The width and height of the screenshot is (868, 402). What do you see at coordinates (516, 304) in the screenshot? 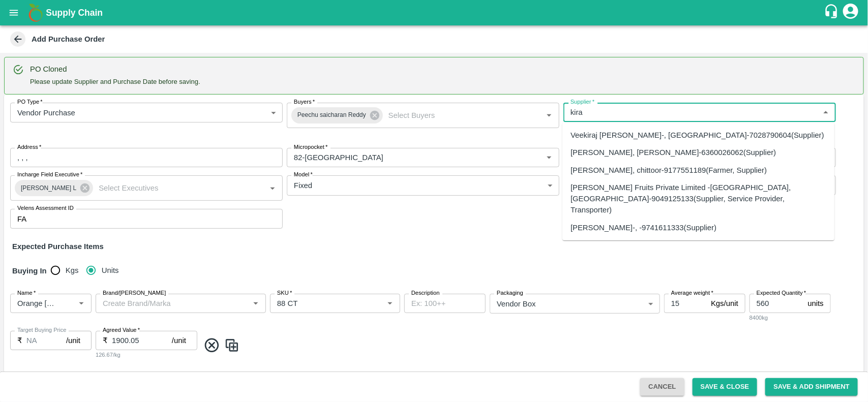
I see `p: Vendor Box` at bounding box center [516, 304].